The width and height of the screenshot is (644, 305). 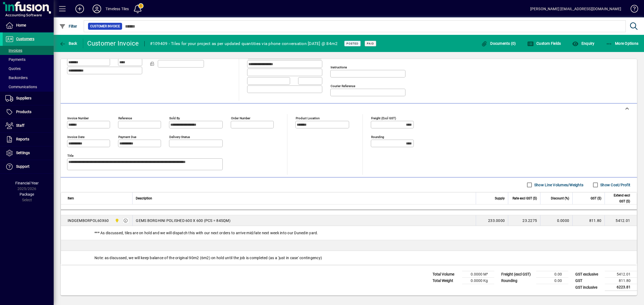 I want to click on a: Home, so click(x=28, y=26).